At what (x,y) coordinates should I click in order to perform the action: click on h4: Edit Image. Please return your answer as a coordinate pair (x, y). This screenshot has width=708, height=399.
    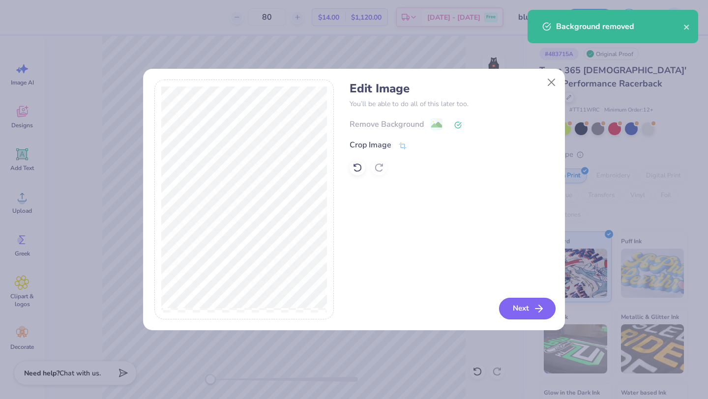
    Looking at the image, I should click on (451, 89).